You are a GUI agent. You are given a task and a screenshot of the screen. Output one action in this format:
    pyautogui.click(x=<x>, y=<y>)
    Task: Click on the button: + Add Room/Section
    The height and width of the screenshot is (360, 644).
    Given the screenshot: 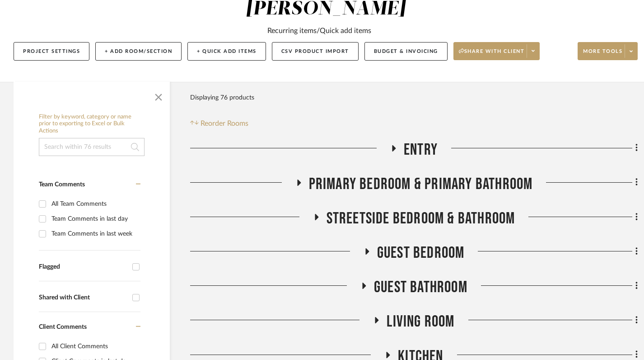 What is the action you would take?
    pyautogui.click(x=138, y=51)
    